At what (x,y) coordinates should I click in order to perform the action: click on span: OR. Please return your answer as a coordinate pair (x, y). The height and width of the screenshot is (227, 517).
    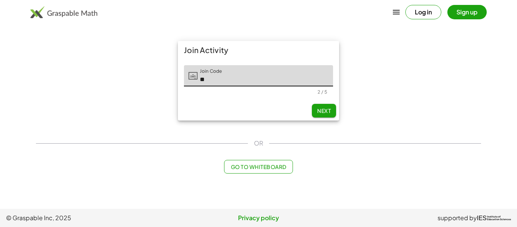
    Looking at the image, I should click on (259, 143).